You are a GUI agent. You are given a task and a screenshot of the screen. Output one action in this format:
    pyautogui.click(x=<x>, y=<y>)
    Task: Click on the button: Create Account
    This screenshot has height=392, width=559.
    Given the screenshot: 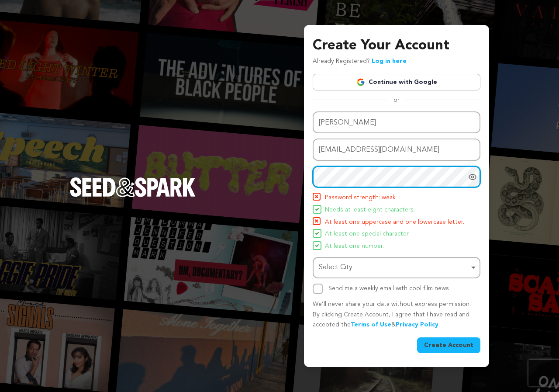 What is the action you would take?
    pyautogui.click(x=449, y=345)
    